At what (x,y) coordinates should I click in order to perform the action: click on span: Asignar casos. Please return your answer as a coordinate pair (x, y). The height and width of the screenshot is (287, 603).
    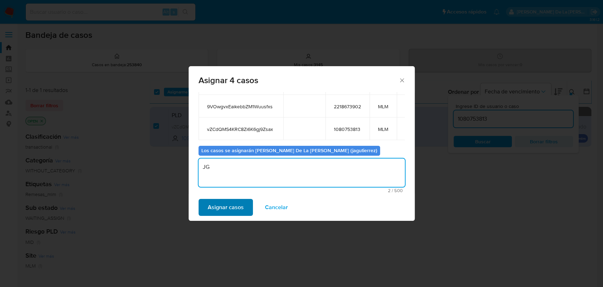
    Looking at the image, I should click on (226, 207).